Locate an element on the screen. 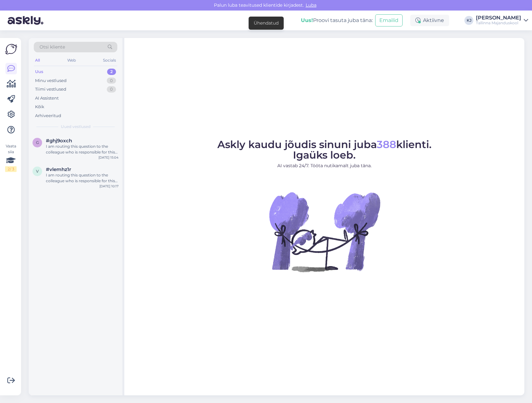  div: Tallinna Majanduskool is located at coordinates (499, 23).